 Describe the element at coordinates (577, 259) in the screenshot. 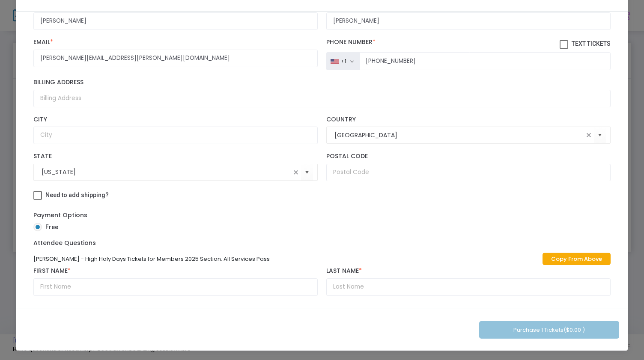

I see `a: Copy From Above` at that location.